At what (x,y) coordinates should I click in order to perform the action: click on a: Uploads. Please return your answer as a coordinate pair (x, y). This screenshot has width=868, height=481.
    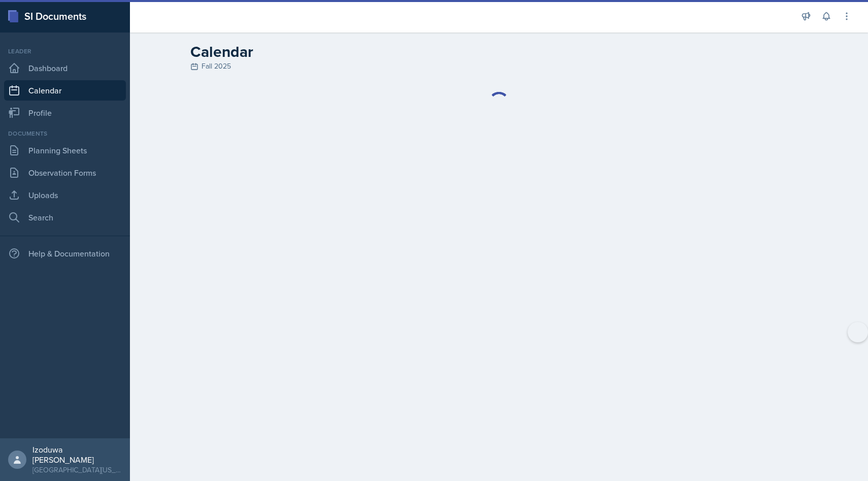
    Looking at the image, I should click on (65, 195).